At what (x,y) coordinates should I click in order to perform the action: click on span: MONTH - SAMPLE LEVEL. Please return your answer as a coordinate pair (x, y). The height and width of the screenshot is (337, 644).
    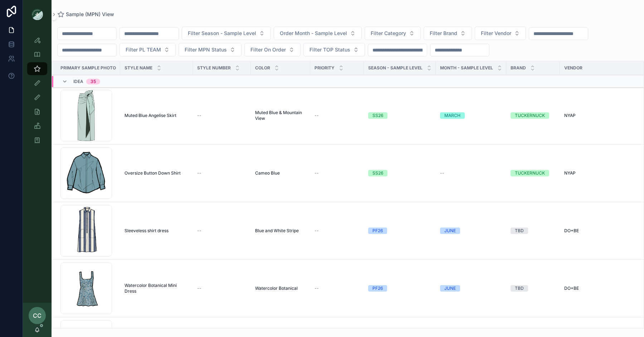
    Looking at the image, I should click on (467, 68).